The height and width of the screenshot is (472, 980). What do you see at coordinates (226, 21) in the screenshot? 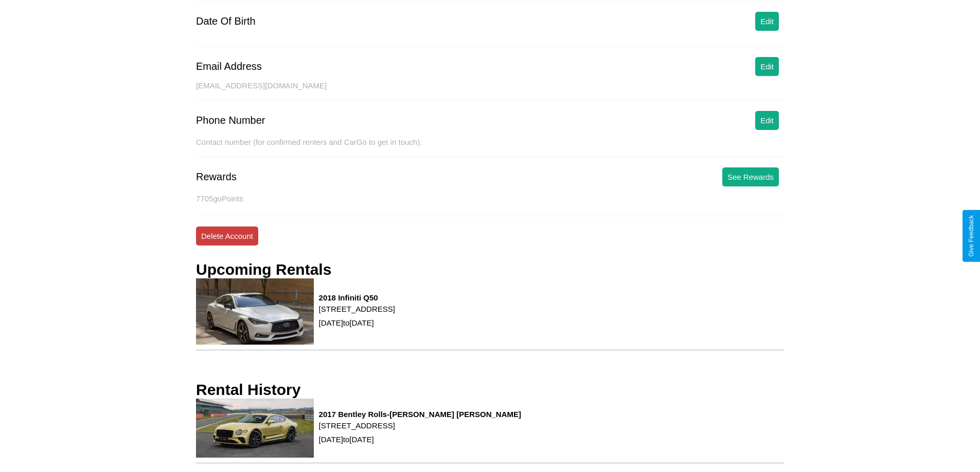
I see `div: Date Of Birth` at bounding box center [226, 21].